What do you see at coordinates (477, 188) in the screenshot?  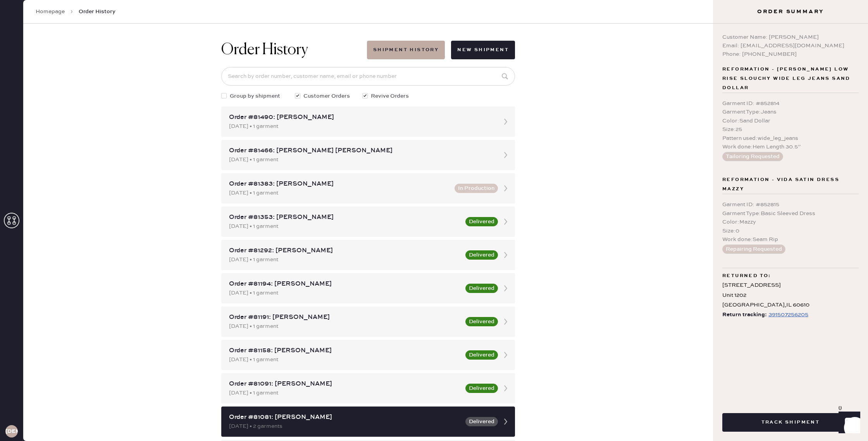 I see `button: In Production` at bounding box center [477, 188].